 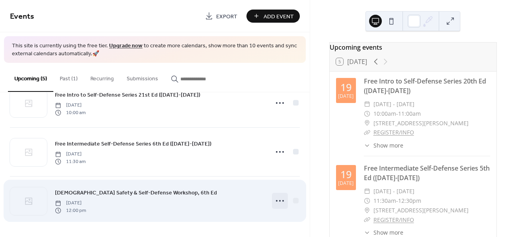 I want to click on span: 11:30 am, so click(x=70, y=162).